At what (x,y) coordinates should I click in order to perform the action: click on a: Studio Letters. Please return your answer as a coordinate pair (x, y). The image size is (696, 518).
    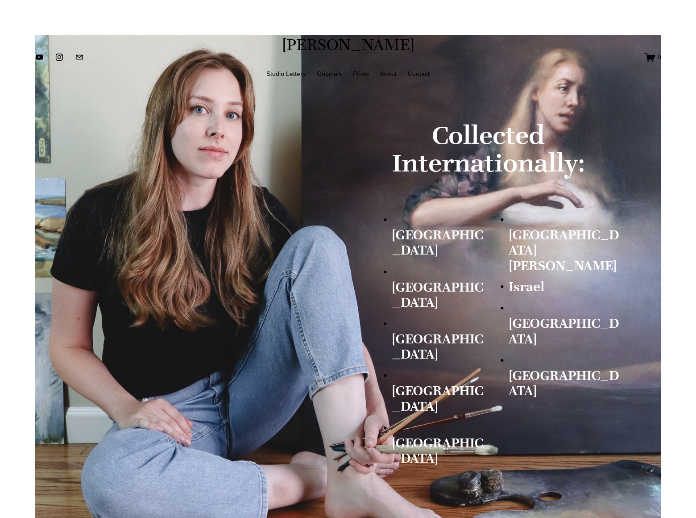
    Looking at the image, I should click on (286, 74).